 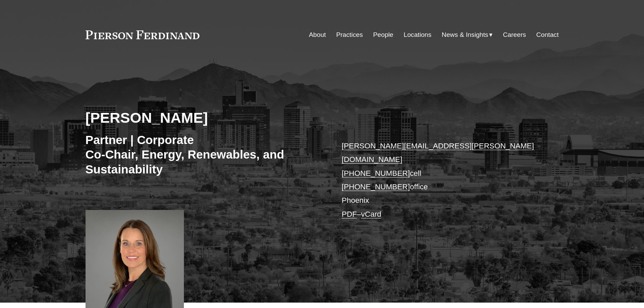 What do you see at coordinates (417, 35) in the screenshot?
I see `a: Locations` at bounding box center [417, 35].